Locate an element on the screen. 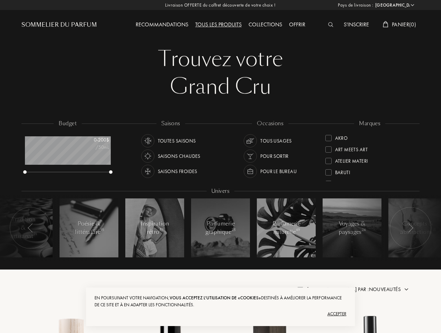 The width and height of the screenshot is (441, 333). div: Parfumerie graphique is located at coordinates (221, 228).